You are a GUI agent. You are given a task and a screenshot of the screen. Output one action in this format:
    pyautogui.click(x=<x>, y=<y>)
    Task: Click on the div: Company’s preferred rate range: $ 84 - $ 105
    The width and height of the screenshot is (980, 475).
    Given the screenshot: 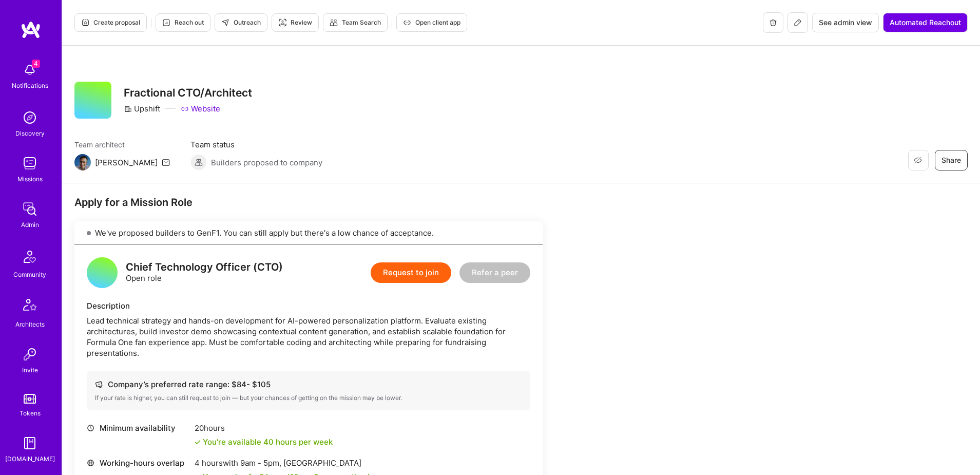 What is the action you would take?
    pyautogui.click(x=309, y=384)
    